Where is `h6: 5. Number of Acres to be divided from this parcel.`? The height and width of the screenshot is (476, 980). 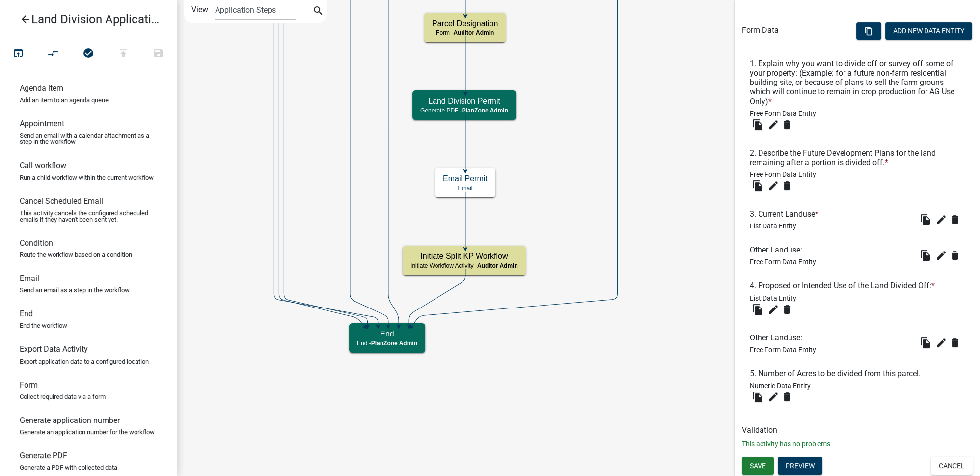
h6: 5. Number of Acres to be divided from this parcel. is located at coordinates (837, 373).